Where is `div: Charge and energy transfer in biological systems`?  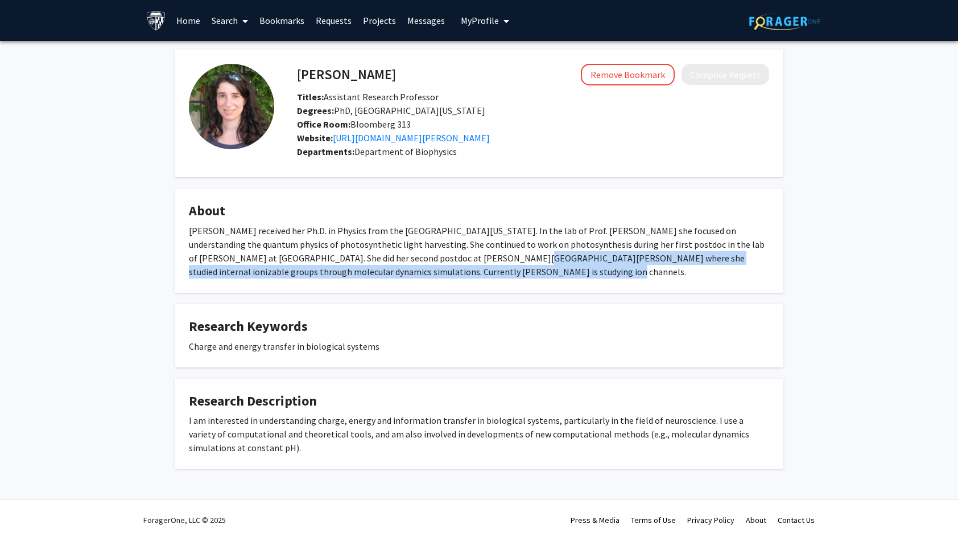
div: Charge and energy transfer in biological systems is located at coordinates (479, 346).